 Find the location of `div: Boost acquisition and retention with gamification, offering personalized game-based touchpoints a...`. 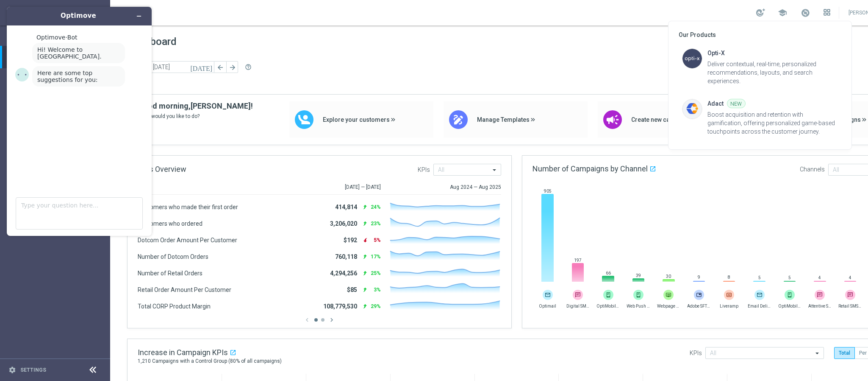

div: Boost acquisition and retention with gamification, offering personalized game-based touchpoints a... is located at coordinates (773, 123).